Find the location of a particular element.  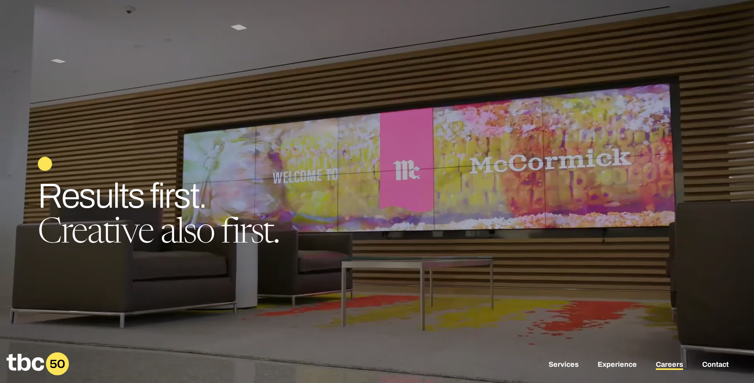

span: Results first. is located at coordinates (122, 196).